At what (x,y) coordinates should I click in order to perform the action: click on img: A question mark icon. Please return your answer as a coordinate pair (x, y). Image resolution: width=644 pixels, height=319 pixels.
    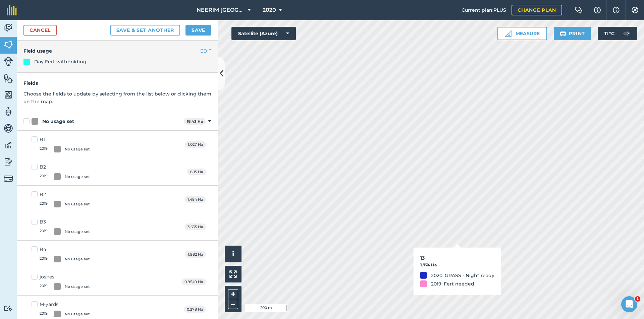
    Looking at the image, I should click on (597, 10).